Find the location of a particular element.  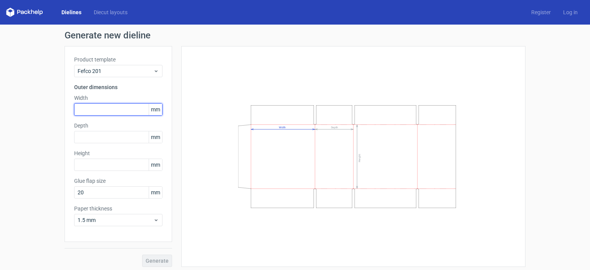

label: Product template is located at coordinates (118, 60).